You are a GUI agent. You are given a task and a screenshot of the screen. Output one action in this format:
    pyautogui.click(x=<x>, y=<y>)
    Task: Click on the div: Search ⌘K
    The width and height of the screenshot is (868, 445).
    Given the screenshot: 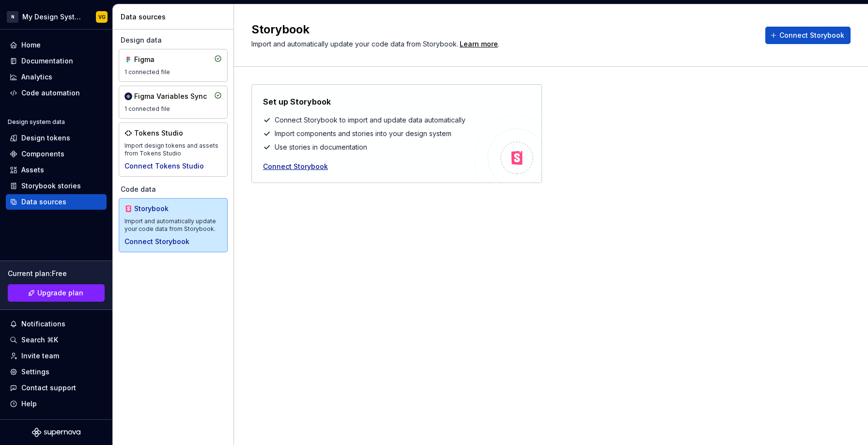 What is the action you would take?
    pyautogui.click(x=40, y=340)
    